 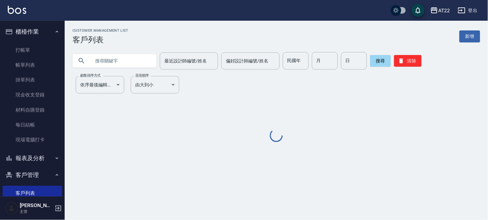 I want to click on button: 客戶管理, so click(x=32, y=175).